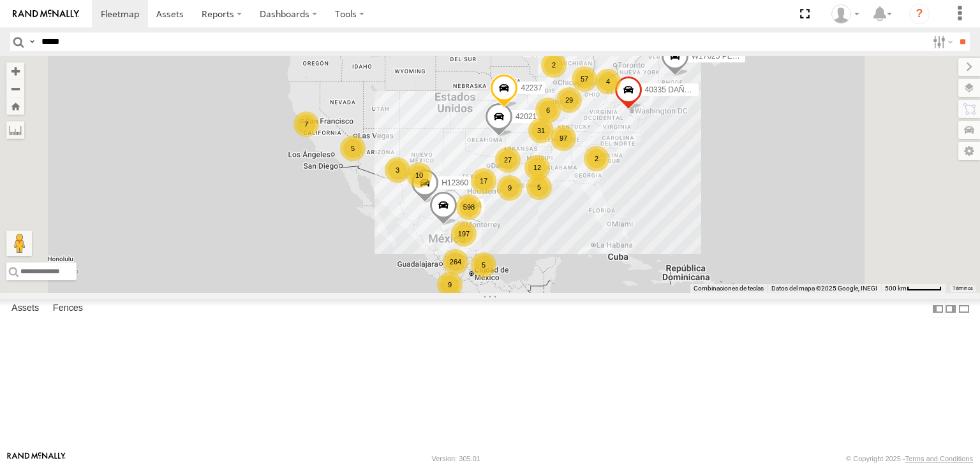 The height and width of the screenshot is (465, 980). What do you see at coordinates (16, 130) in the screenshot?
I see `label: Measure` at bounding box center [16, 130].